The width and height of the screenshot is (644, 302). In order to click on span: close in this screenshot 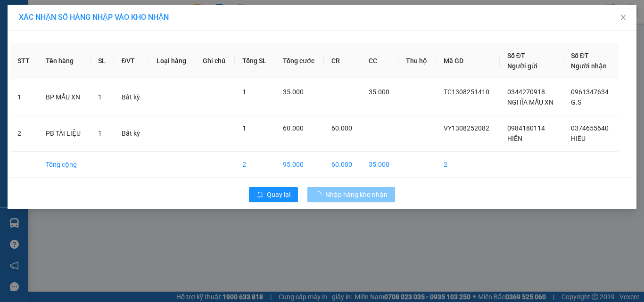, I will do `click(623, 17)`.